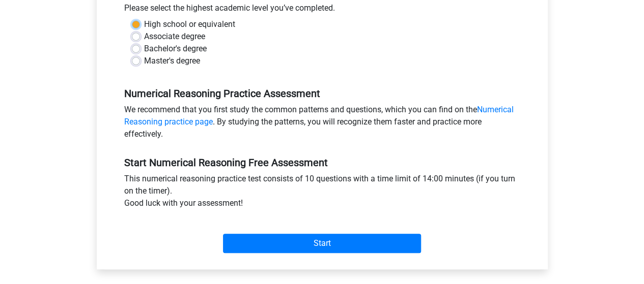  What do you see at coordinates (323, 124) in the screenshot?
I see `div: We recommend that you first study the common patterns and questions, which you can find on the . ...` at bounding box center [323, 124].